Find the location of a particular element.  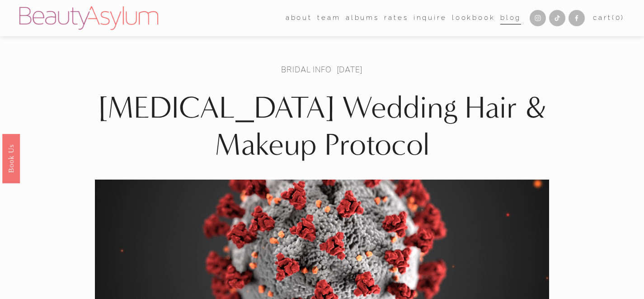

a: Inquire is located at coordinates (430, 18).